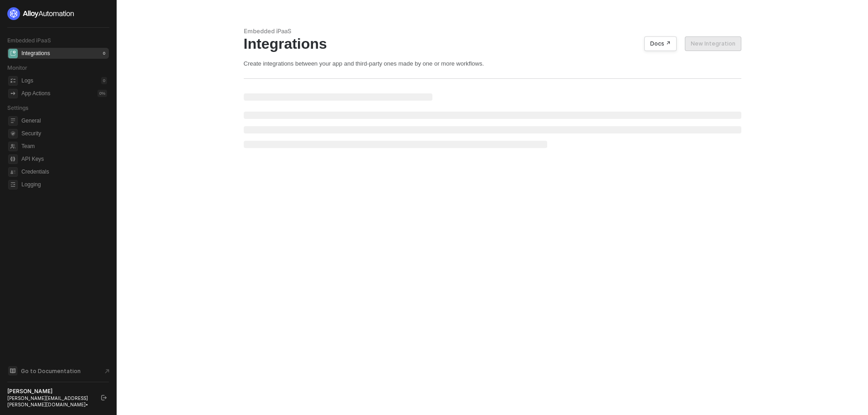 The height and width of the screenshot is (415, 868). I want to click on div: Embedded iPaaS, so click(492, 31).